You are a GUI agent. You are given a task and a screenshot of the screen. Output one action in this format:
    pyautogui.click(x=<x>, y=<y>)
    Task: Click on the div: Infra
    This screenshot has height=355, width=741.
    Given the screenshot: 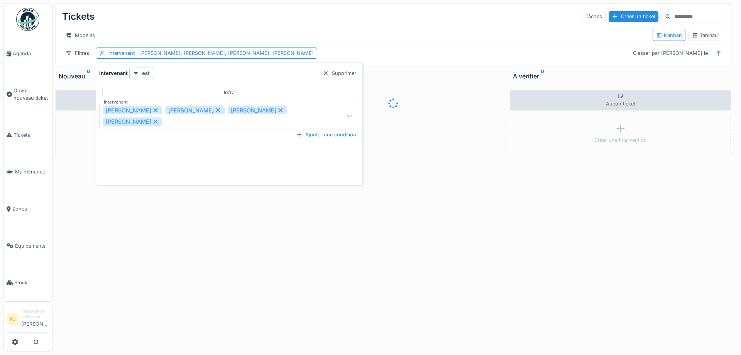 What is the action you would take?
    pyautogui.click(x=229, y=92)
    